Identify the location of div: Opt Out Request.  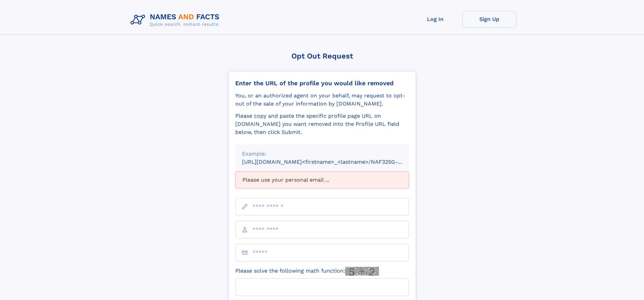
(322, 56).